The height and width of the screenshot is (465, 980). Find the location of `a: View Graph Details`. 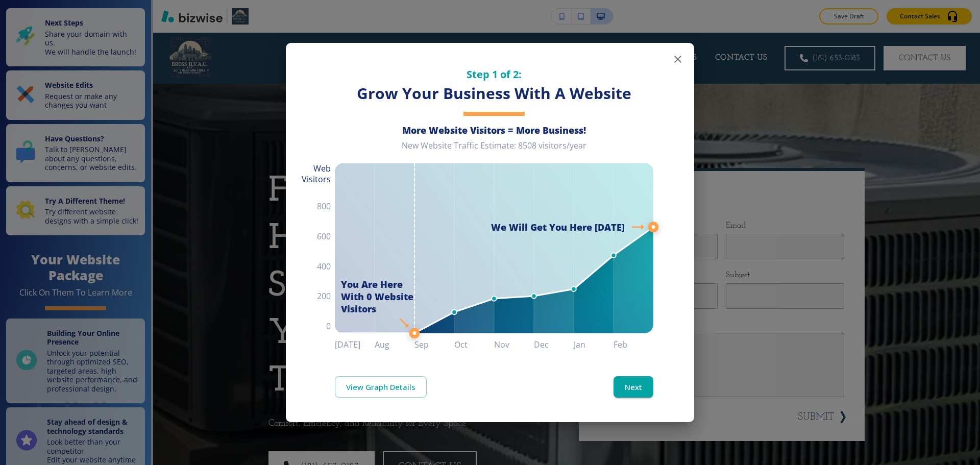

a: View Graph Details is located at coordinates (381, 387).